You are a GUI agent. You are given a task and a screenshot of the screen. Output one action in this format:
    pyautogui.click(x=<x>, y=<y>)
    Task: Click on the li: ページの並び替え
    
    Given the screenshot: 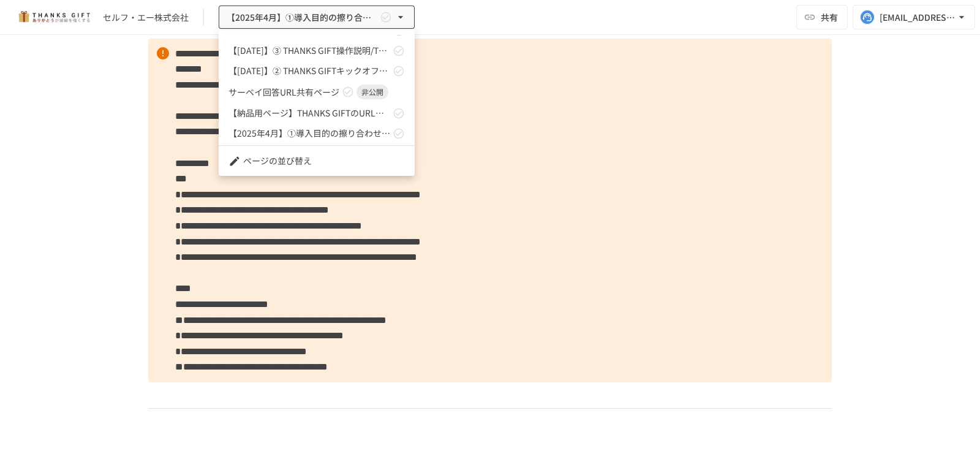 What is the action you would take?
    pyautogui.click(x=317, y=160)
    